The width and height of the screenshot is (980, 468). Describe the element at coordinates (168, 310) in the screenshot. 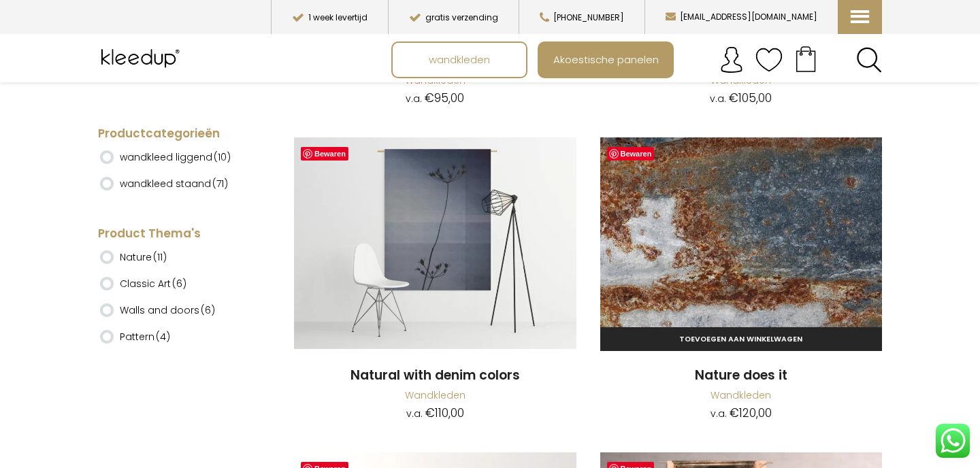

I see `label: Walls and doors` at that location.